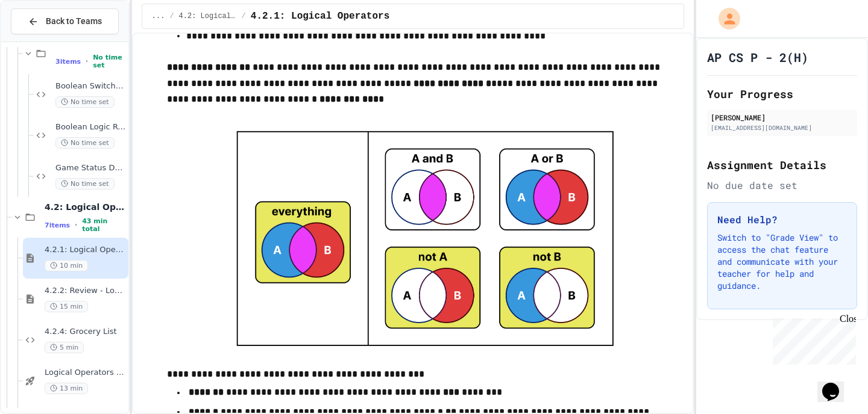 This screenshot has width=868, height=414. What do you see at coordinates (90, 86) in the screenshot?
I see `span: Boolean Switch Fix` at bounding box center [90, 86].